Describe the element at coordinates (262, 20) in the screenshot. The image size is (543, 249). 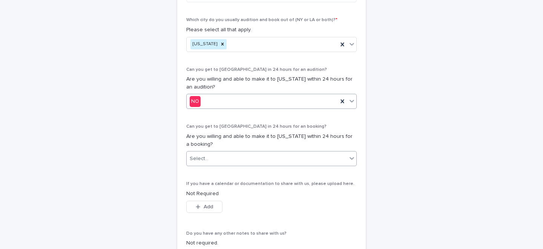
I see `span: Which city do you usually audition and book out of (NY or LA or both)?` at that location.